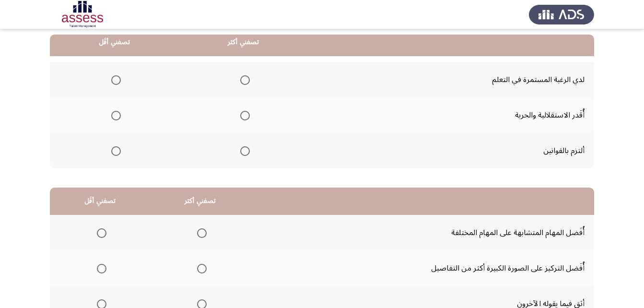  I want to click on td: لدي الرغبة المستمرة في التعلم, so click(451, 79).